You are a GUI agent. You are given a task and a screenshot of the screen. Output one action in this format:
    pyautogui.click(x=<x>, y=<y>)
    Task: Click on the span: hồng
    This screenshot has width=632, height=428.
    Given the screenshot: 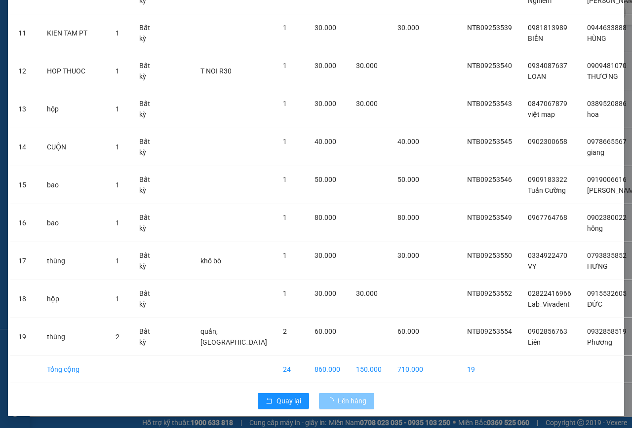 What is the action you would take?
    pyautogui.click(x=595, y=228)
    